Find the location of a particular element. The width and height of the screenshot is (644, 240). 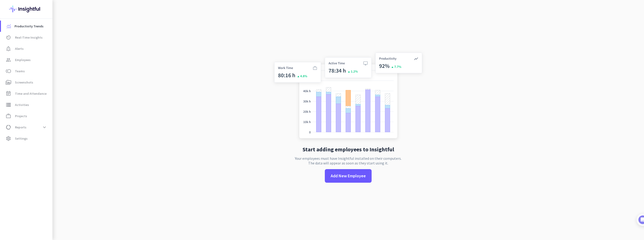

button: Add New Employee is located at coordinates (348, 176).